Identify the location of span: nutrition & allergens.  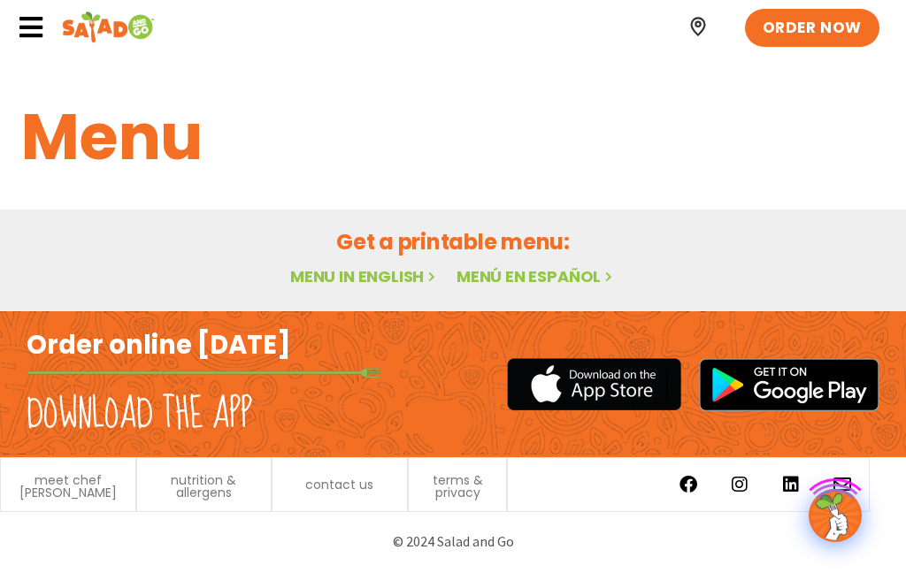
(205, 488).